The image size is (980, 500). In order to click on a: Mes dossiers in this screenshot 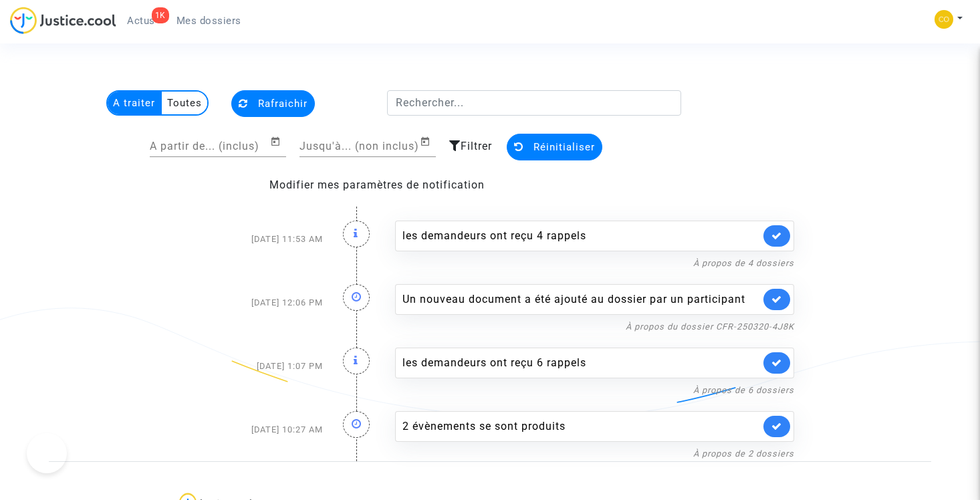, I will do `click(209, 21)`.